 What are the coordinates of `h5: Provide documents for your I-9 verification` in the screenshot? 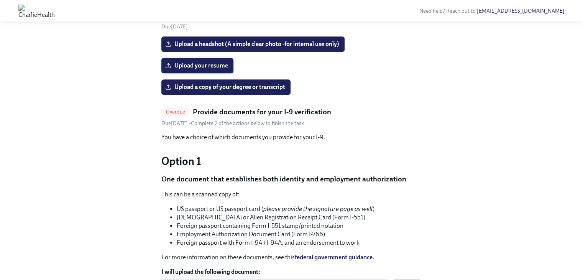 It's located at (262, 112).